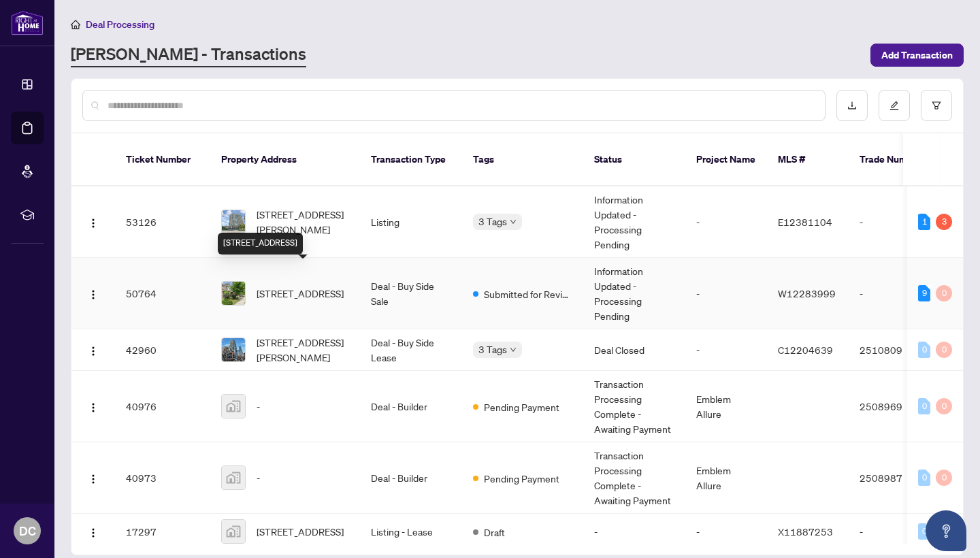 Image resolution: width=980 pixels, height=558 pixels. What do you see at coordinates (162, 531) in the screenshot?
I see `td: 17297` at bounding box center [162, 531].